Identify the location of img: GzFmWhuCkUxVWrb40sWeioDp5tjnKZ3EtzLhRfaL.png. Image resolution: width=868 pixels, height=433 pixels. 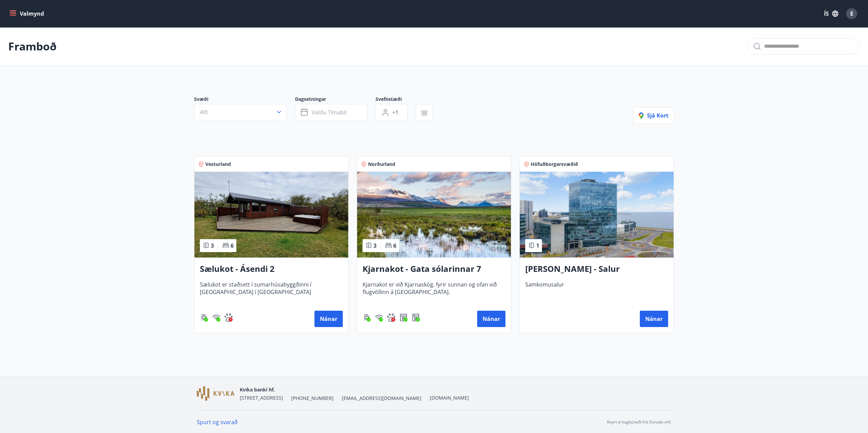
(215, 394).